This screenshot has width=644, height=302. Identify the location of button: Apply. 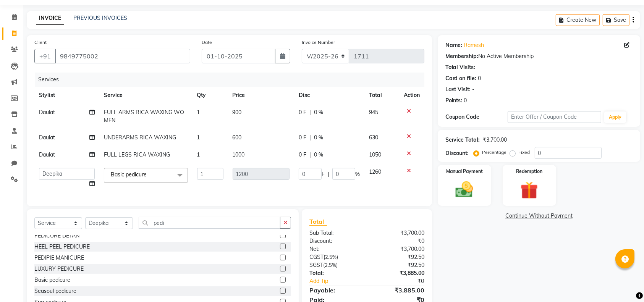
(615, 117).